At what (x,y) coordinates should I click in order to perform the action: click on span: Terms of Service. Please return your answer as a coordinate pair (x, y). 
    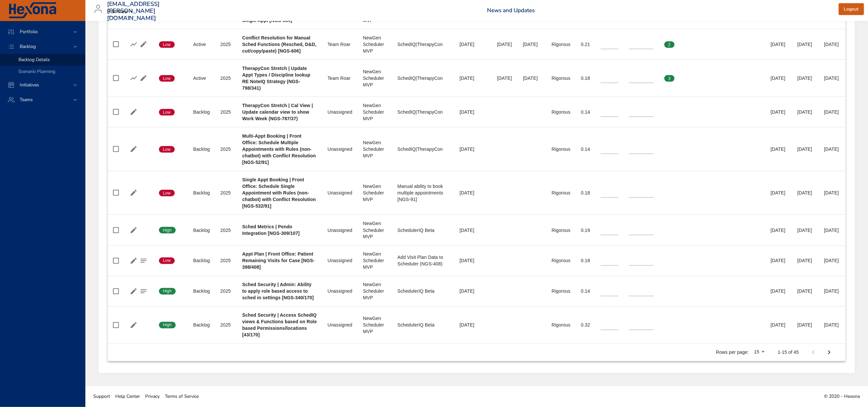
    Looking at the image, I should click on (182, 397).